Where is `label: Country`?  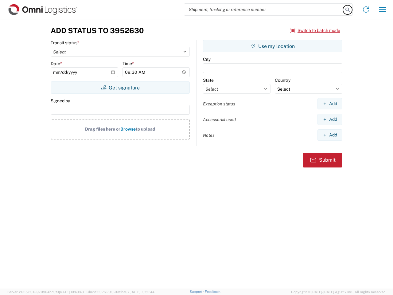
label: Country is located at coordinates (282, 80).